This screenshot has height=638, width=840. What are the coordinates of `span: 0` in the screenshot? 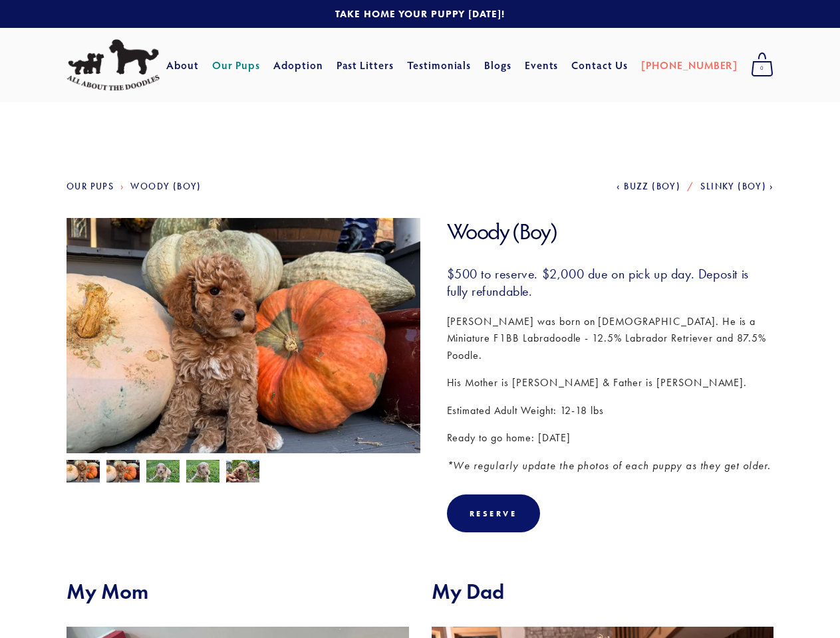 It's located at (762, 68).